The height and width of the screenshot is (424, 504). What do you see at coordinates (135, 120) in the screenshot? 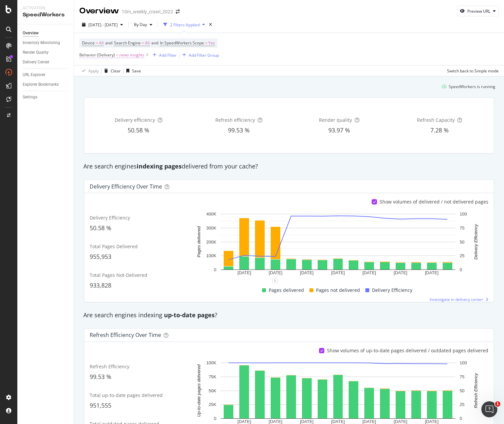
I see `span: Delivery efficiency` at bounding box center [135, 120].